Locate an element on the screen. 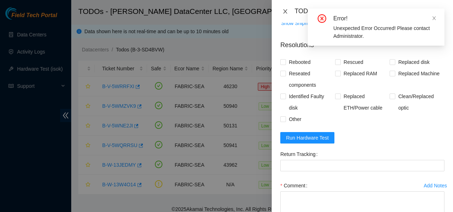  input: Return Tracking is located at coordinates (362, 165).